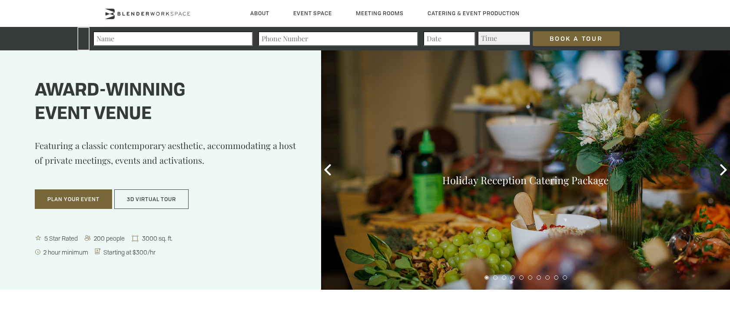 Image resolution: width=730 pixels, height=321 pixels. What do you see at coordinates (577, 39) in the screenshot?
I see `input: Book a Tour` at bounding box center [577, 39].